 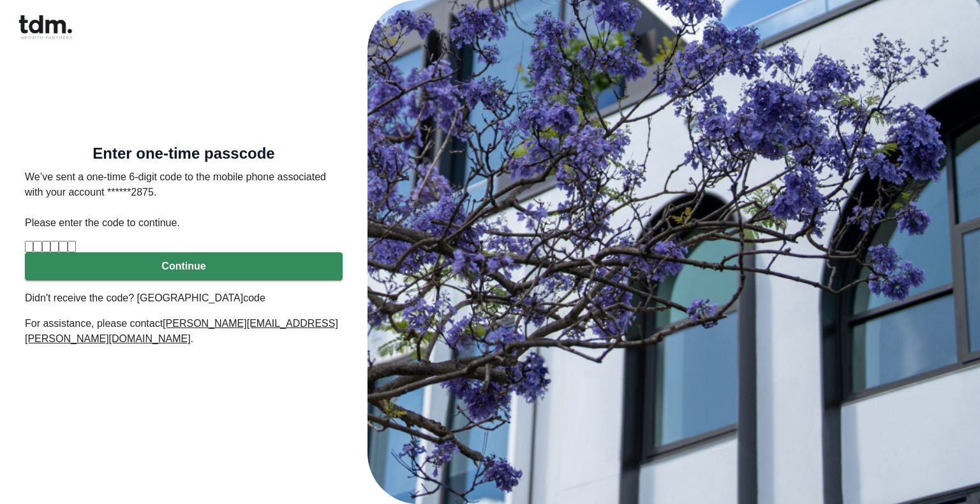 I want to click on input: Please enter verification code. Digit 1, so click(x=29, y=247).